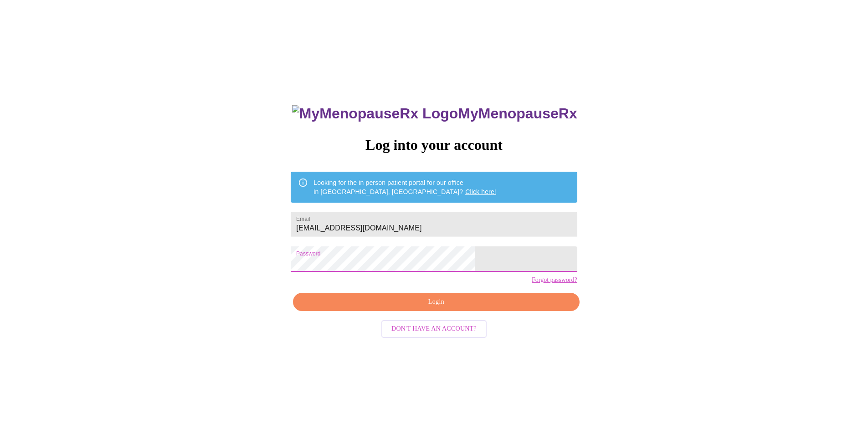  I want to click on a: Click here!, so click(480, 192).